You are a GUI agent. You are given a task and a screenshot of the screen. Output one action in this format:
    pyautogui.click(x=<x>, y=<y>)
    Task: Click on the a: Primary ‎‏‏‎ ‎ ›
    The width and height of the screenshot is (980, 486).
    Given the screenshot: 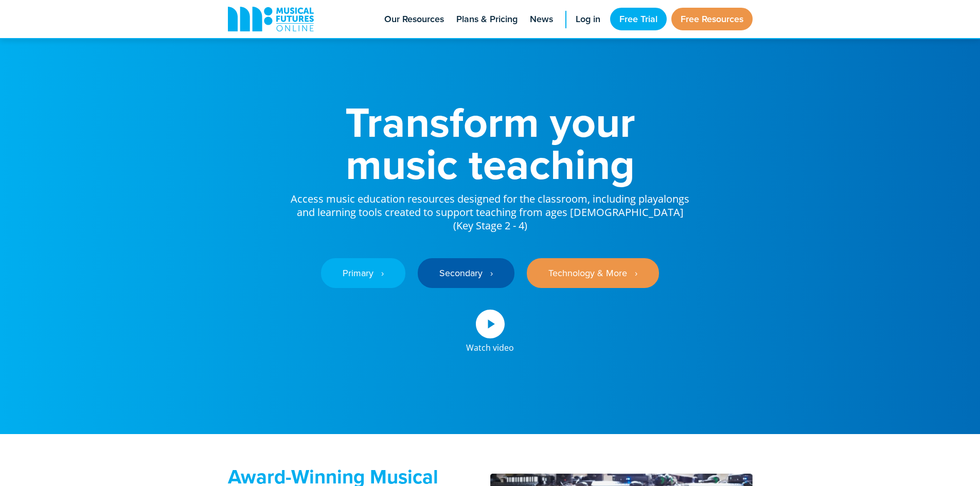 What is the action you would take?
    pyautogui.click(x=363, y=274)
    